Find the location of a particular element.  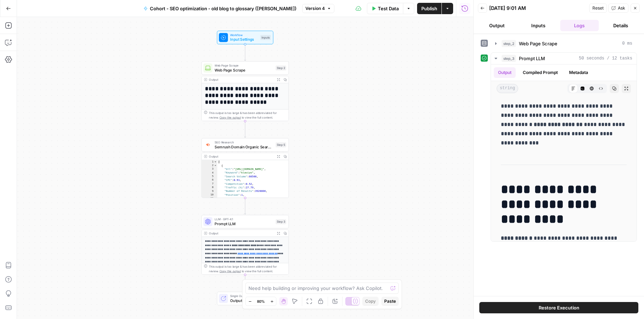

button: Compiled Prompt is located at coordinates (540, 72).